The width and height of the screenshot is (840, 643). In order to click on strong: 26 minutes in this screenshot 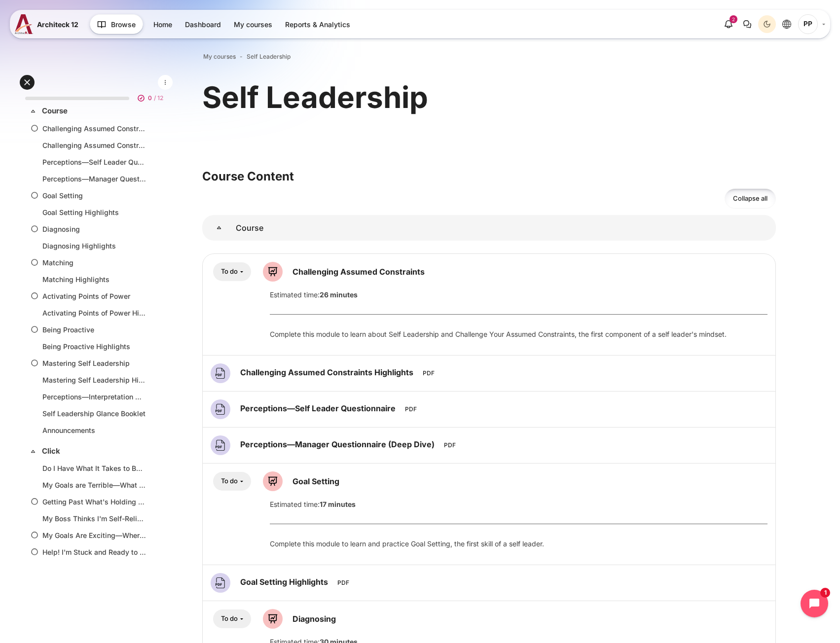, I will do `click(338, 294)`.